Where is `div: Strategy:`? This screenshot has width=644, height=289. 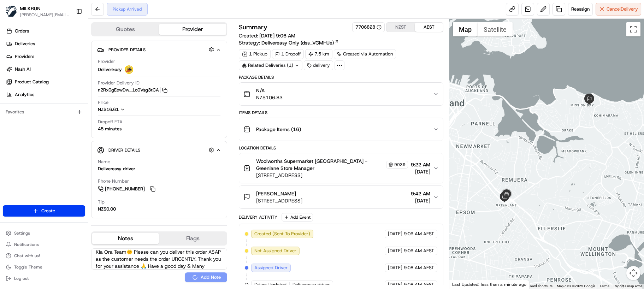 div: Strategy: is located at coordinates (289, 43).